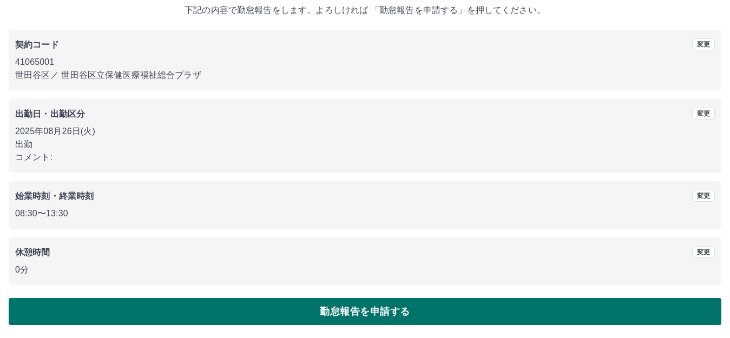 The image size is (730, 338). What do you see at coordinates (365, 75) in the screenshot?
I see `p: 世田谷区 ／ 世田谷区立保健医療福祉総合プラザ` at bounding box center [365, 75].